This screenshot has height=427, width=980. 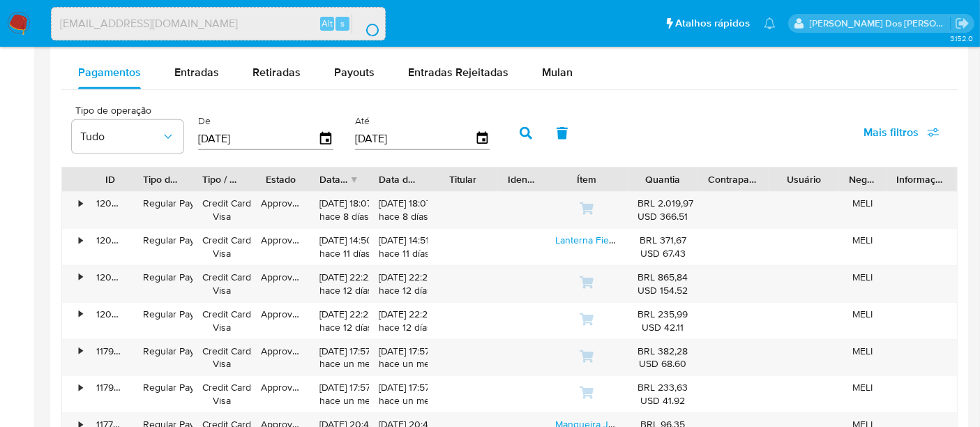 I want to click on a: Notificações, so click(x=769, y=23).